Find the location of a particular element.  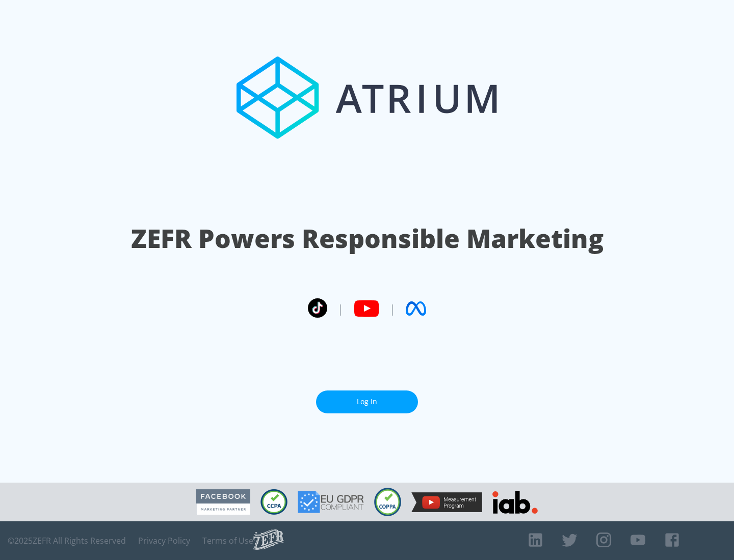

h1: ZEFR Powers Responsible Marketing is located at coordinates (367, 238).